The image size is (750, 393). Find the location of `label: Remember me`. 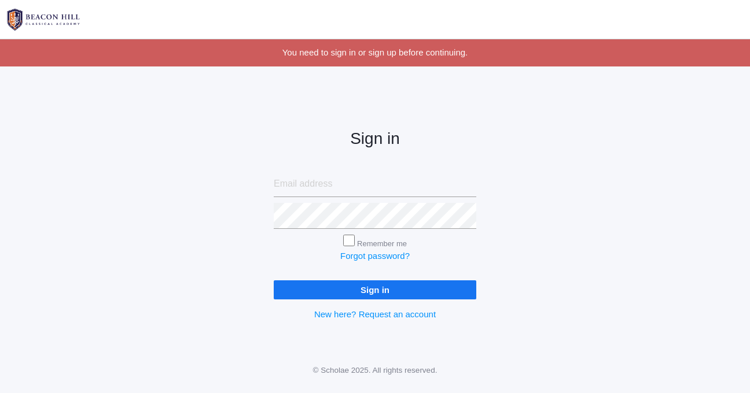

label: Remember me is located at coordinates (382, 244).